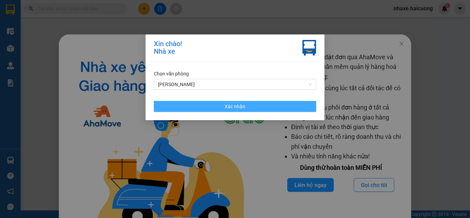  Describe the element at coordinates (235, 74) in the screenshot. I see `div: Chọn văn phòng` at that location.